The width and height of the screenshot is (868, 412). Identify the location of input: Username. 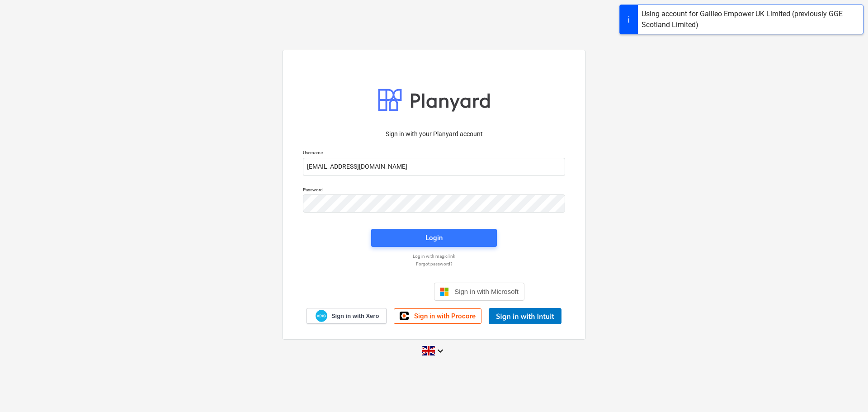
(434, 167).